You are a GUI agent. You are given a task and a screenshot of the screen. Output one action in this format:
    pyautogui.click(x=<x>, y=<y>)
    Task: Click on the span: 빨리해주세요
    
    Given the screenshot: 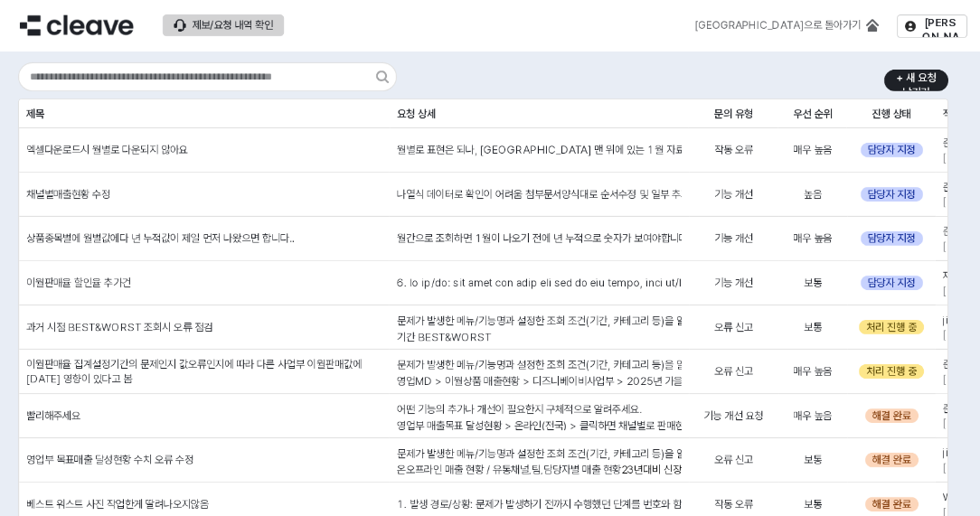 What is the action you would take?
    pyautogui.click(x=53, y=415)
    